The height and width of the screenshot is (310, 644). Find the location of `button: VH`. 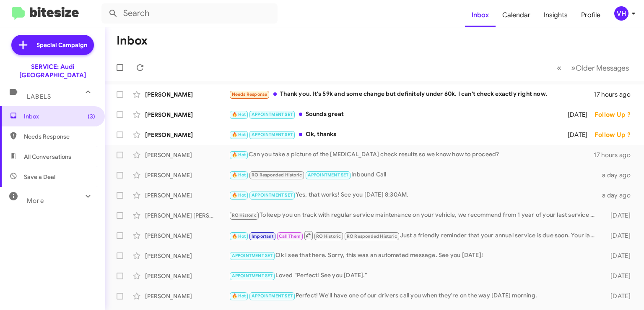

button: VH is located at coordinates (621, 14).